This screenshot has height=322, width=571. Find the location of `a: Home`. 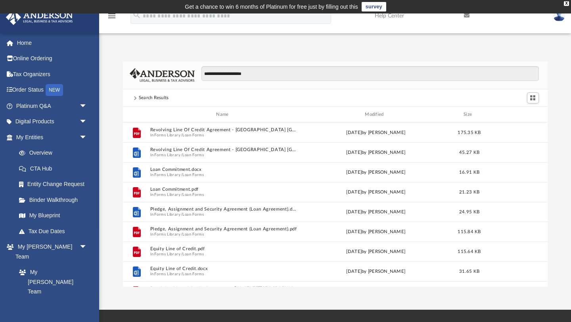

a: Home is located at coordinates (52, 43).